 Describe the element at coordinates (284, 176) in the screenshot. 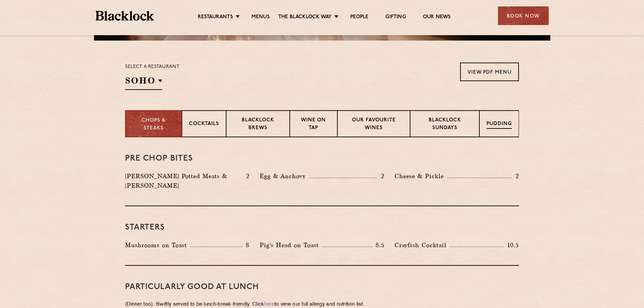

I see `p: Egg & Anchovy` at that location.